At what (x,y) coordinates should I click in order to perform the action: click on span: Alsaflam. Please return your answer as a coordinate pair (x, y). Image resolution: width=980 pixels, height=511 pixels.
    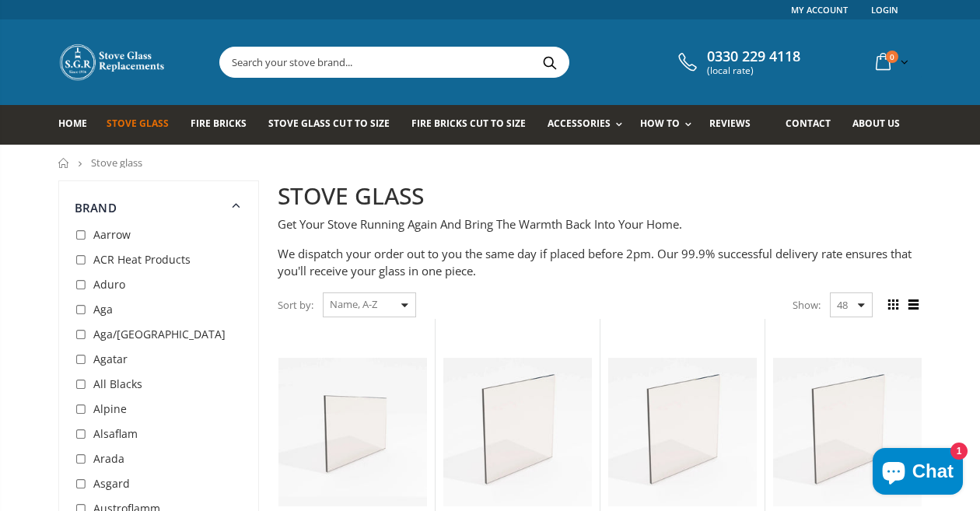
    Looking at the image, I should click on (115, 433).